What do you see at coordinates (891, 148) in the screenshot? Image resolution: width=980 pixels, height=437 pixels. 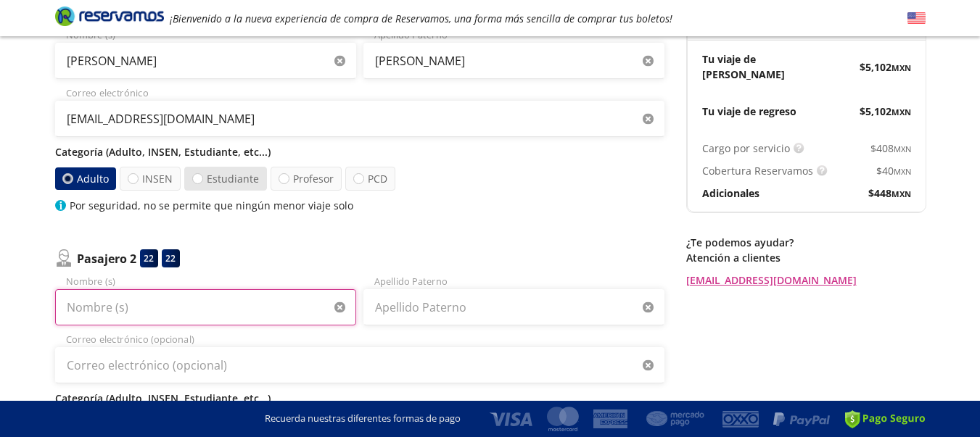 I see `span: $ 408` at bounding box center [891, 148].